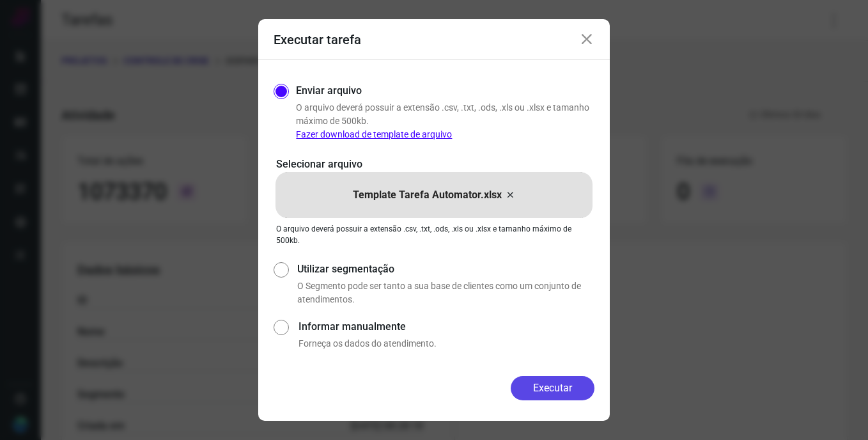 Image resolution: width=868 pixels, height=440 pixels. Describe the element at coordinates (552, 388) in the screenshot. I see `button: Executar` at that location.